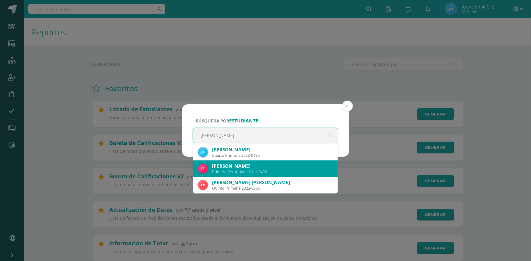 Image resolution: width=531 pixels, height=261 pixels. What do you see at coordinates (203, 169) in the screenshot?
I see `img: 4351d59946712256c6e7f631885fe0b2.png` at bounding box center [203, 169].